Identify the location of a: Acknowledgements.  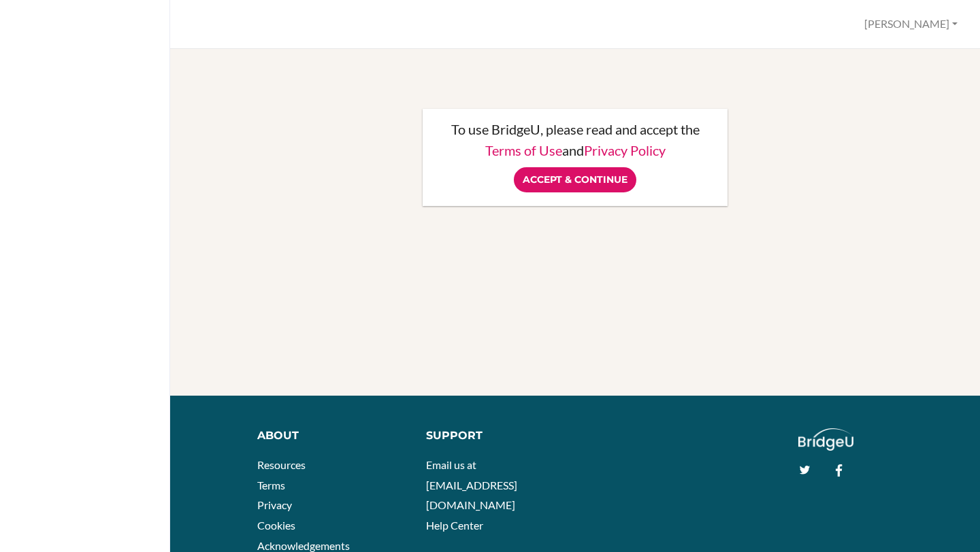
(304, 545).